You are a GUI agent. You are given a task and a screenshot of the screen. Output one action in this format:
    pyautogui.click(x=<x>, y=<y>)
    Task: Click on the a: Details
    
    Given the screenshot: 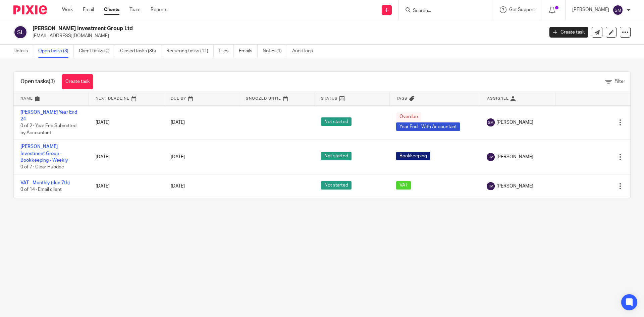 What is the action you would take?
    pyautogui.click(x=23, y=51)
    